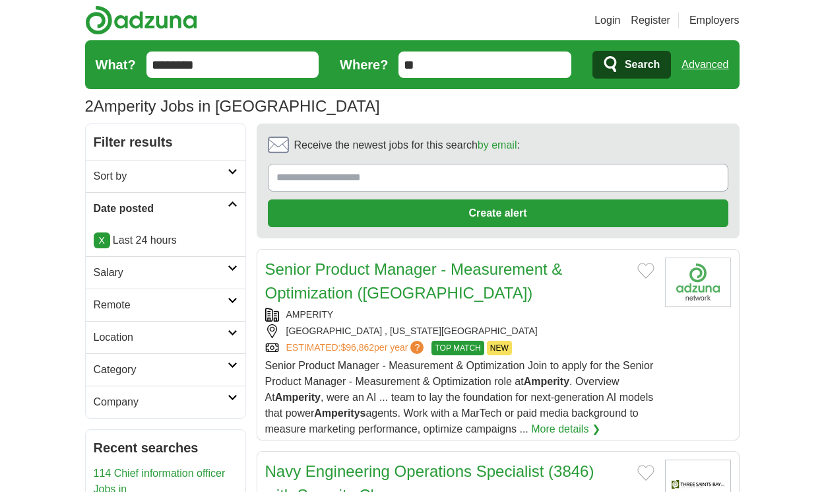 The height and width of the screenshot is (492, 824). What do you see at coordinates (457, 348) in the screenshot?
I see `span: TOP MATCH` at bounding box center [457, 348].